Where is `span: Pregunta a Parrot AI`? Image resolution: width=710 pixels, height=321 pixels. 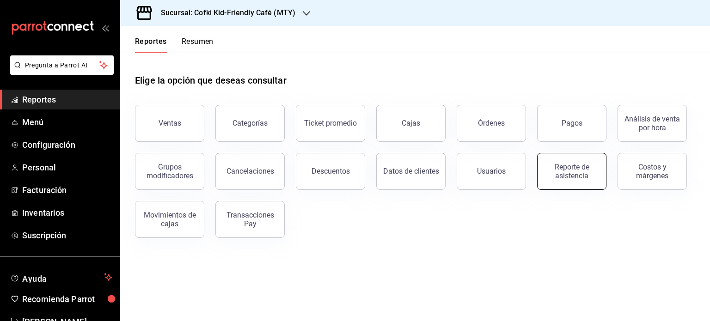
span: Pregunta a Parrot AI is located at coordinates (62, 65).